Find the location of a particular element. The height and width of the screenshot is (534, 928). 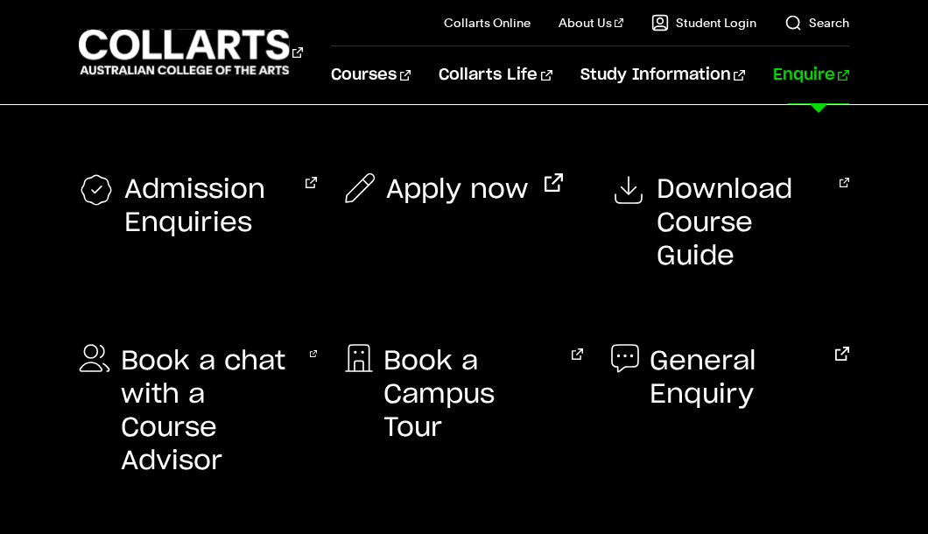

a: Apply now is located at coordinates (453, 190).